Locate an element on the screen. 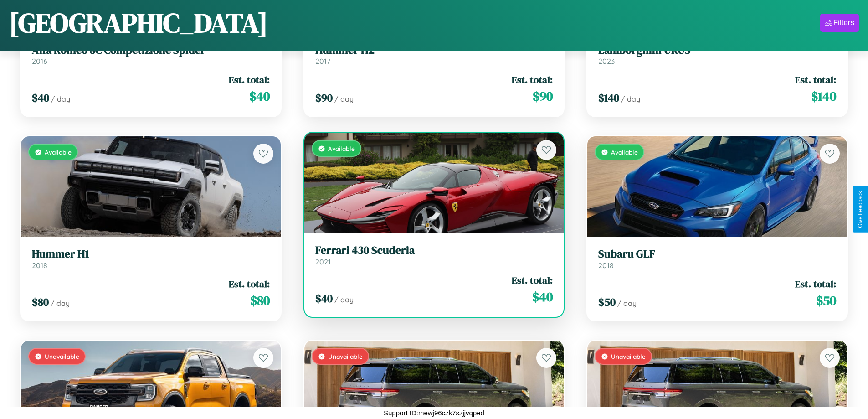  a: Lamborghini URUS2023 is located at coordinates (718, 54).